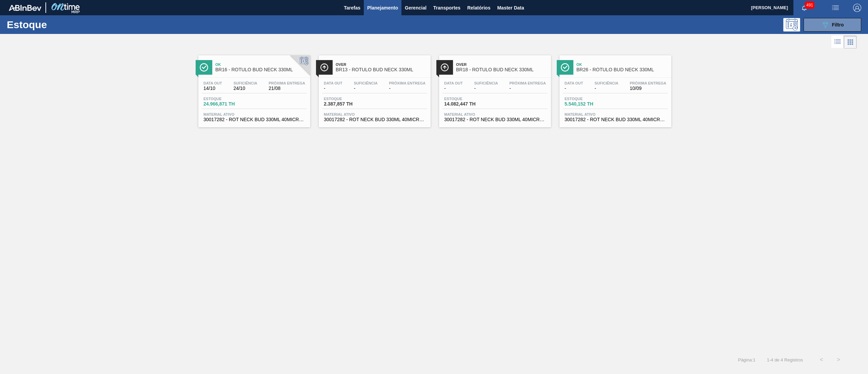 The width and height of the screenshot is (868, 374). What do you see at coordinates (25, 8) in the screenshot?
I see `img: TNhmsLtSVTkK8tSr43FrP2fwEKptu5GPRR3wAAAABJRU5ErkJggg==` at bounding box center [25, 8].